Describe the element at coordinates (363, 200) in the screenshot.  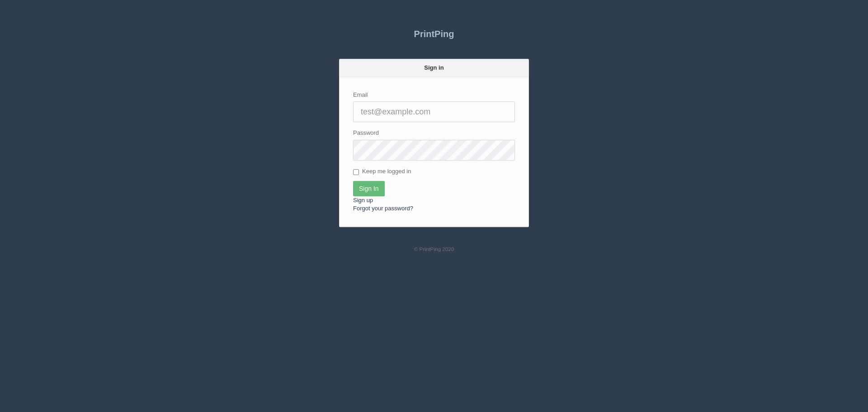
I see `a: Sign up` at that location.